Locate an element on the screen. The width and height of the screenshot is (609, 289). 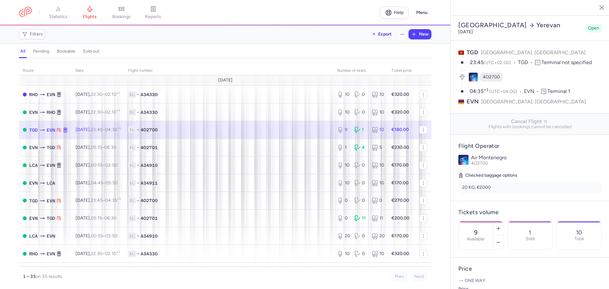
time: 04:45 is located at coordinates (97, 183).